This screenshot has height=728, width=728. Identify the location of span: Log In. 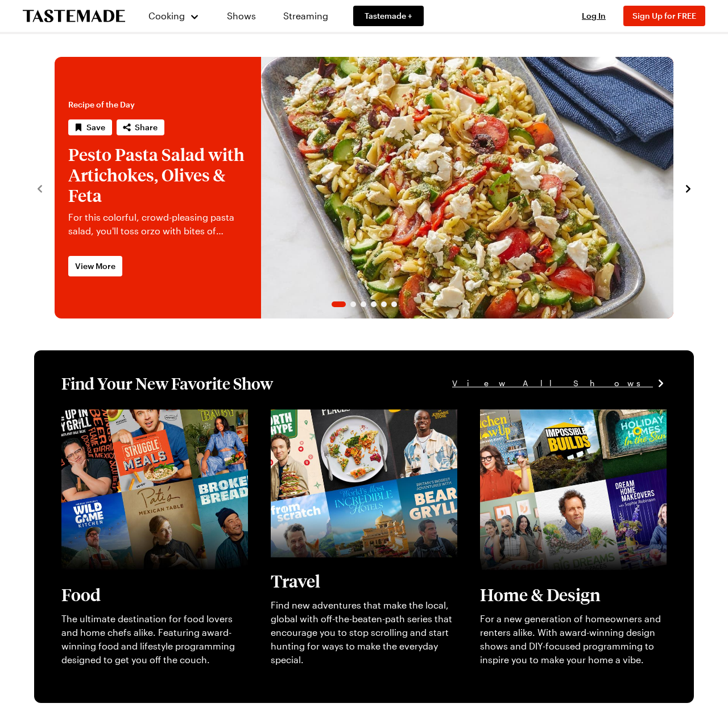
(593, 15).